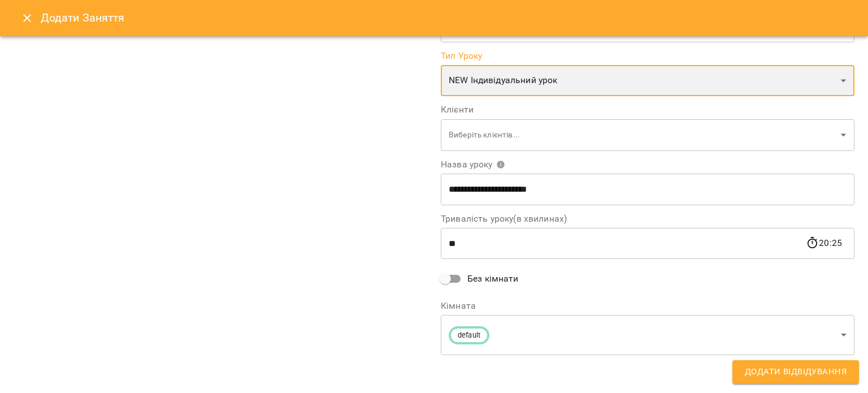 This screenshot has height=393, width=868. What do you see at coordinates (448, 18) in the screenshot?
I see `h6: Додати Заняття` at bounding box center [448, 18].